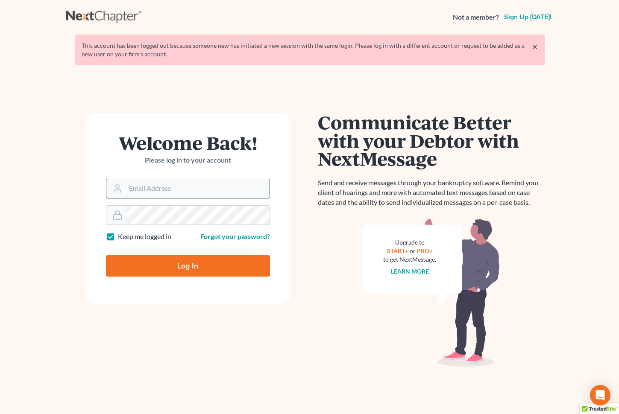  I want to click on strong: Not a member?, so click(476, 17).